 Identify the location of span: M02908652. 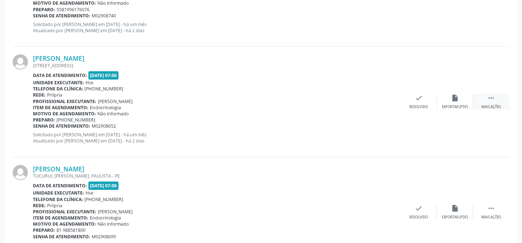
(104, 126).